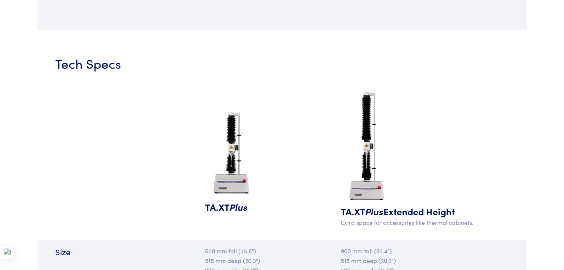  I want to click on h6: Size, so click(126, 252).